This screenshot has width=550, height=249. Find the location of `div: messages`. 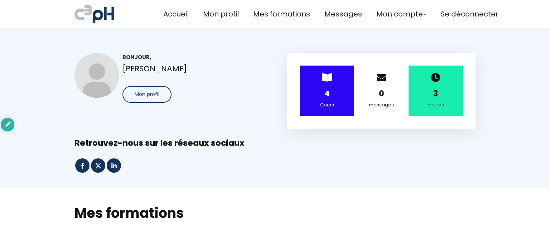

div: messages is located at coordinates (382, 105).